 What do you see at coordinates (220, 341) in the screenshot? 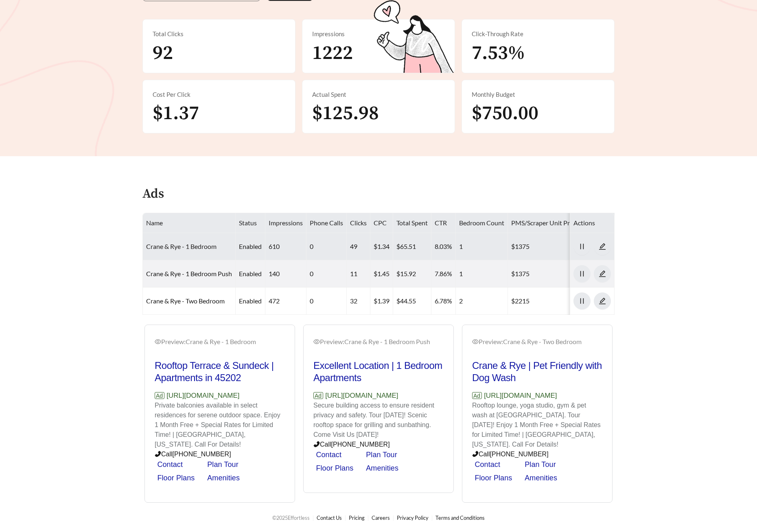
I see `div: Preview: Crane & Rye - 1 Bedroom` at bounding box center [220, 341].